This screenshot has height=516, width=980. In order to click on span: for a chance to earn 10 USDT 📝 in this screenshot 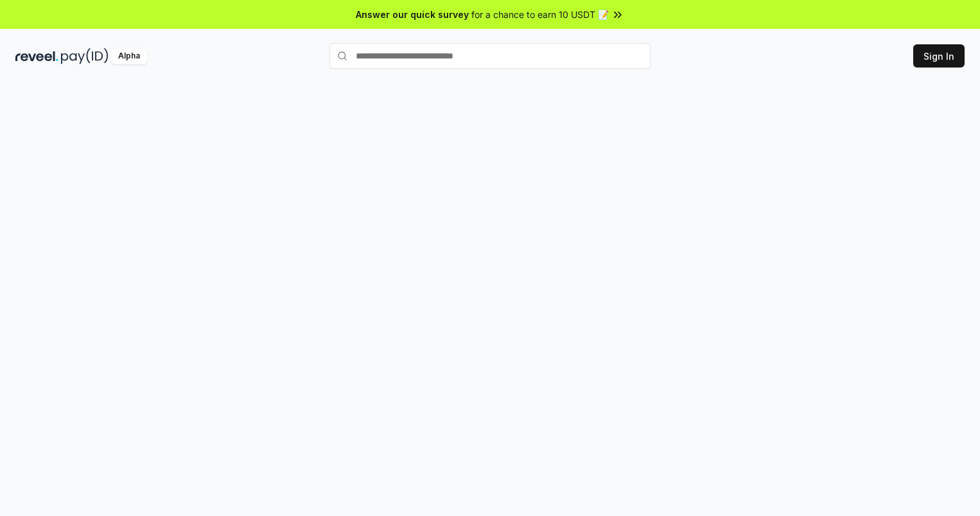, I will do `click(540, 14)`.